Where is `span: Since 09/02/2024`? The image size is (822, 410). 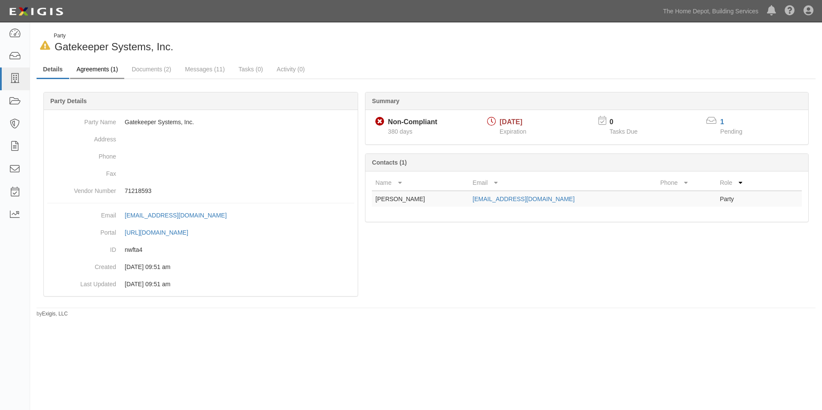
span: Since 09/02/2024 is located at coordinates (400, 132).